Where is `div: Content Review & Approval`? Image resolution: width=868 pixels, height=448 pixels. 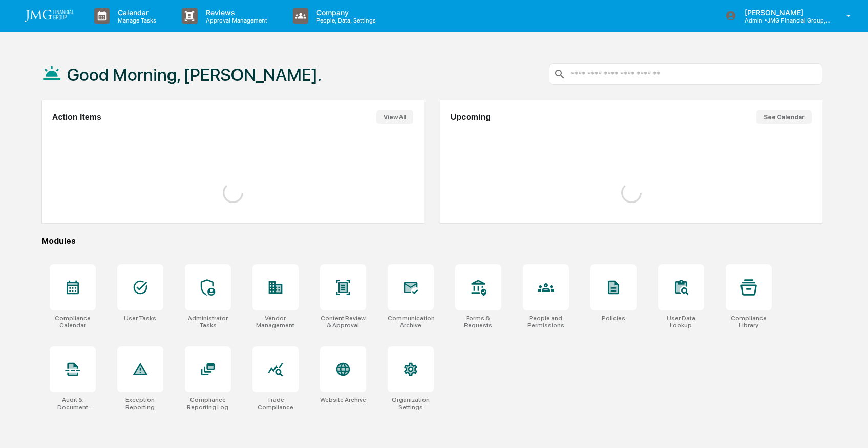
div: Content Review & Approval is located at coordinates (343, 322).